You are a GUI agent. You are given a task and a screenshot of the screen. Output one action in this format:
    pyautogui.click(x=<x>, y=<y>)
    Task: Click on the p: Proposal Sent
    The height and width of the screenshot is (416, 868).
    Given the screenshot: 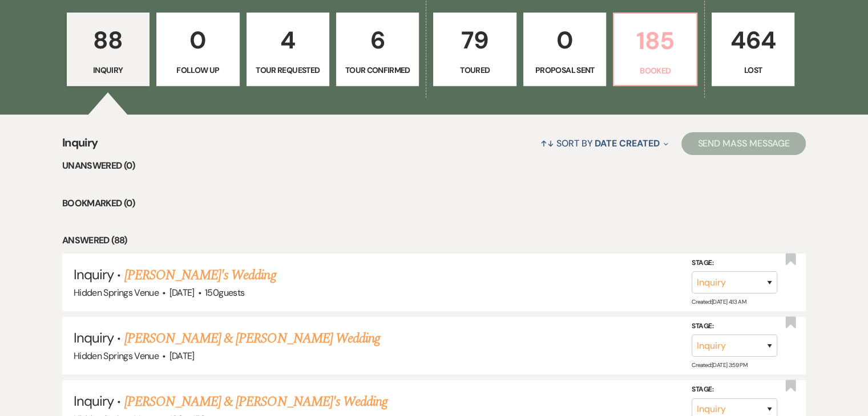 What is the action you would take?
    pyautogui.click(x=564, y=70)
    